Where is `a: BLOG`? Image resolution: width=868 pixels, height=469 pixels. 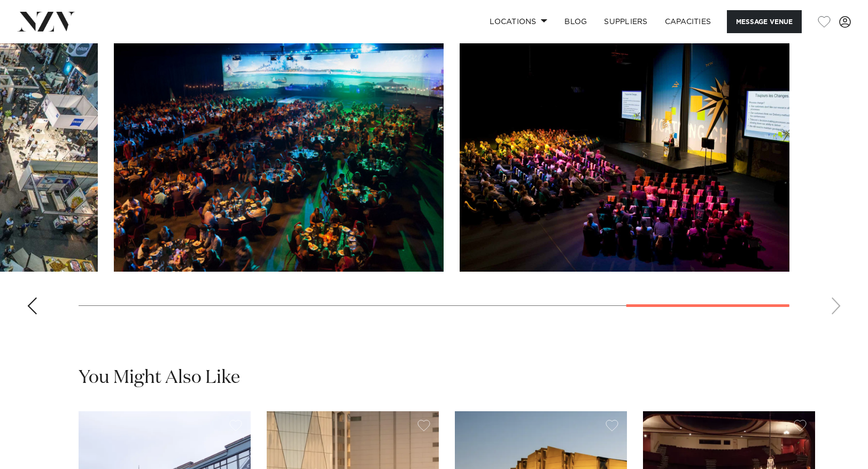
a: BLOG is located at coordinates (575, 21).